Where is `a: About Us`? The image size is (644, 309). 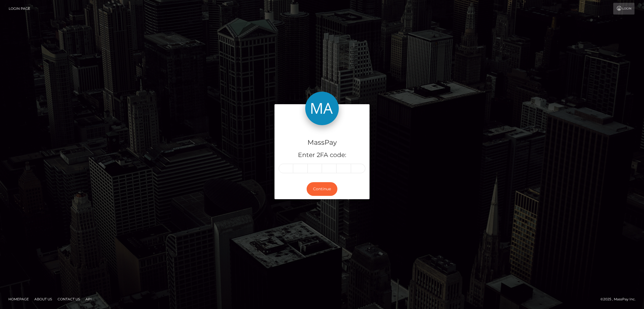 a: About Us is located at coordinates (43, 299).